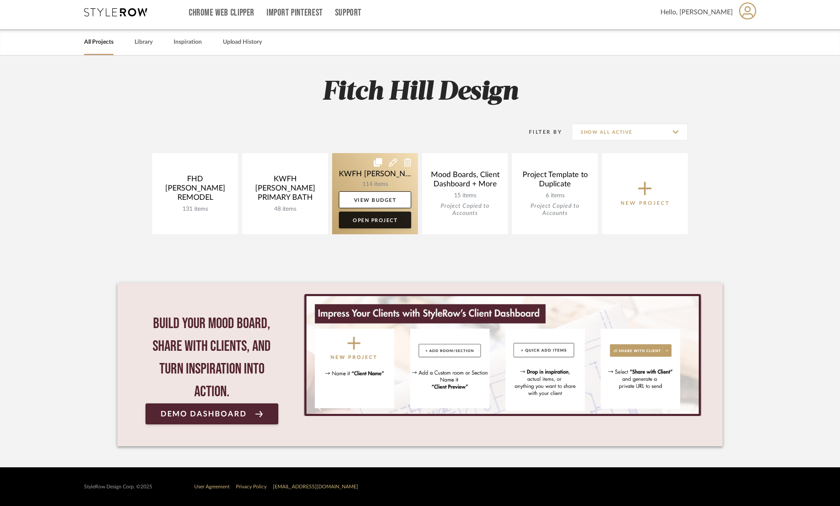 This screenshot has height=506, width=840. I want to click on a: Chrome Web Clipper, so click(221, 13).